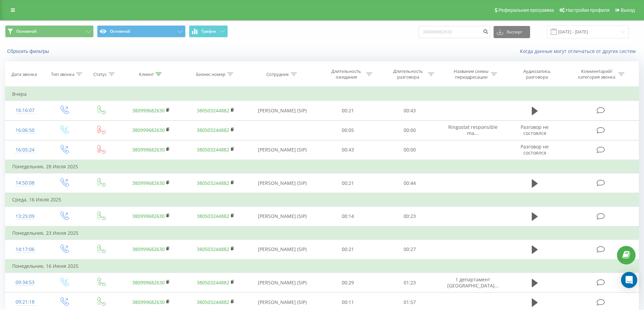  Describe the element at coordinates (322, 233) in the screenshot. I see `td: Понедельник, 23 Июня 2025` at that location.